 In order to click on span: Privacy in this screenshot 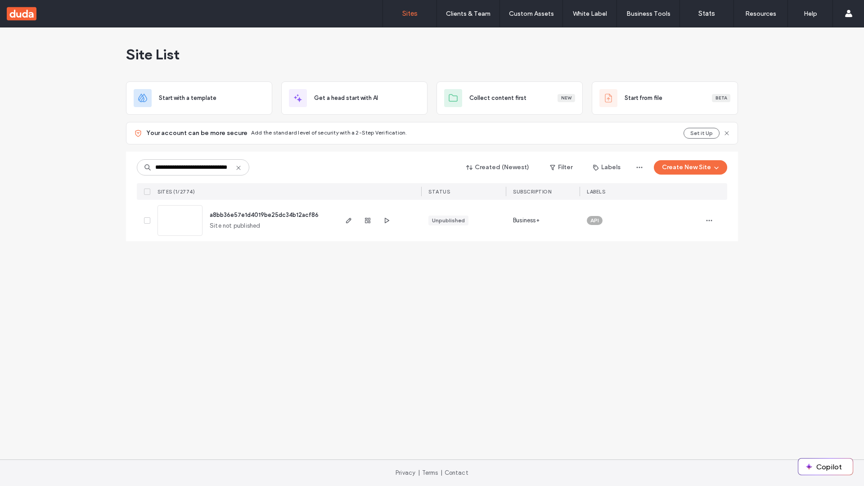, I will do `click(405, 472)`.